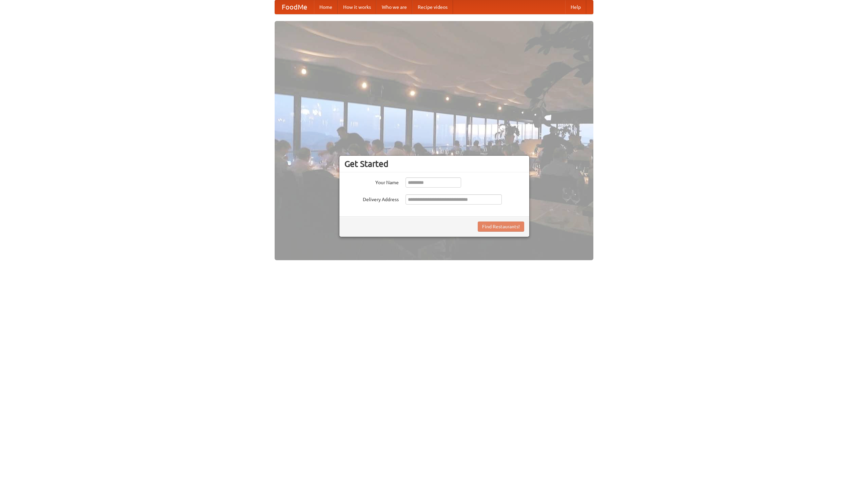 Image resolution: width=868 pixels, height=480 pixels. Describe the element at coordinates (372, 181) in the screenshot. I see `label: Your Name` at that location.